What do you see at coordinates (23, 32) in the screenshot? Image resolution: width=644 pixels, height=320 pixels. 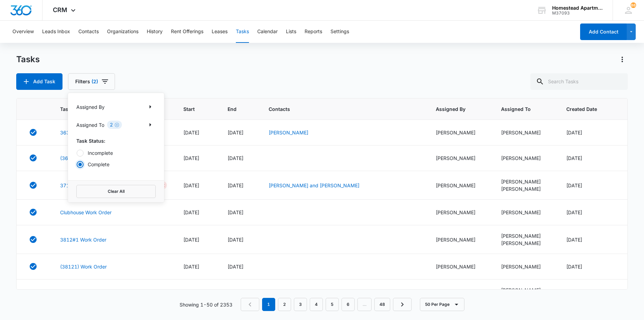 I see `button: Overview` at bounding box center [23, 32].